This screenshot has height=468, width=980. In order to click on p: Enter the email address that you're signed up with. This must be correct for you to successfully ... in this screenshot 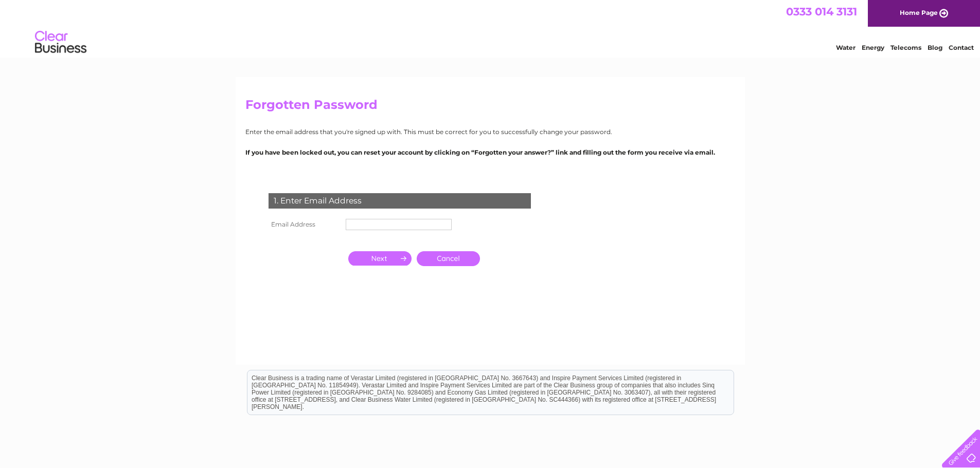, I will do `click(490, 132)`.